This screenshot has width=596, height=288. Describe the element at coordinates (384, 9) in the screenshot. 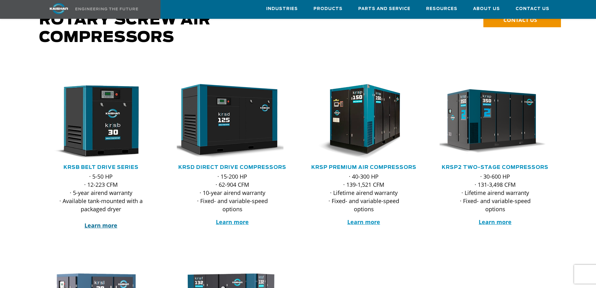

I see `span: Parts and Service` at that location.